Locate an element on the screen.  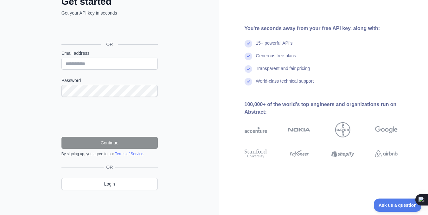
img: google is located at coordinates (386, 130).